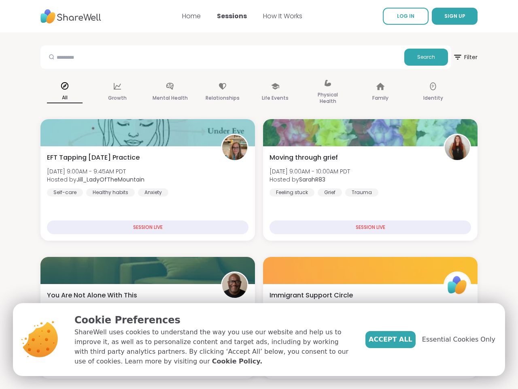 The image size is (518, 389). I want to click on span: Immigrant Support Circle, so click(311, 295).